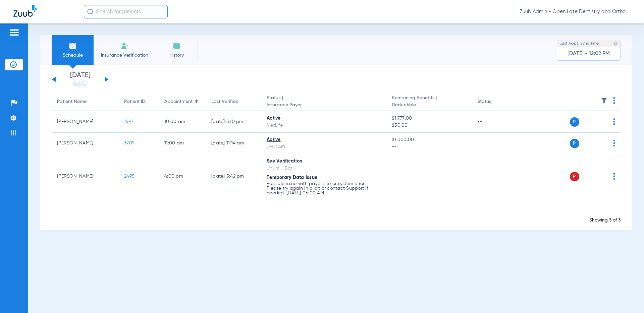  I want to click on span: Schedule, so click(72, 55).